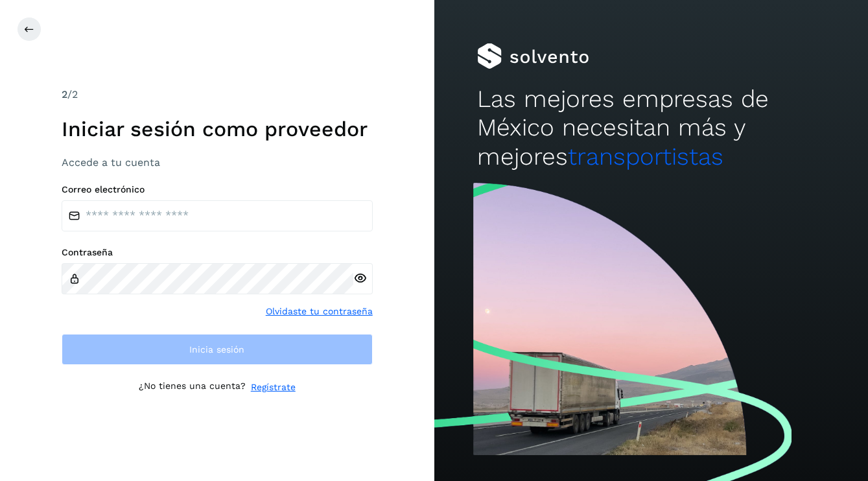  I want to click on a: Regístrate, so click(273, 387).